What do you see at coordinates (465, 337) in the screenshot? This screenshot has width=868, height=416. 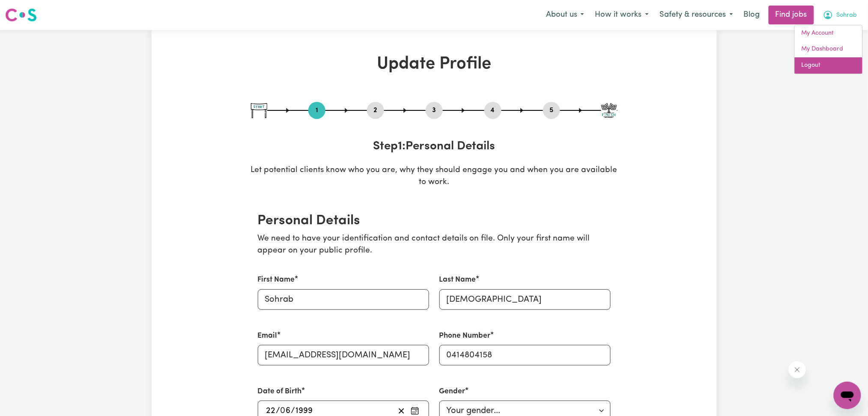 I see `label: Phone Number` at bounding box center [465, 337].